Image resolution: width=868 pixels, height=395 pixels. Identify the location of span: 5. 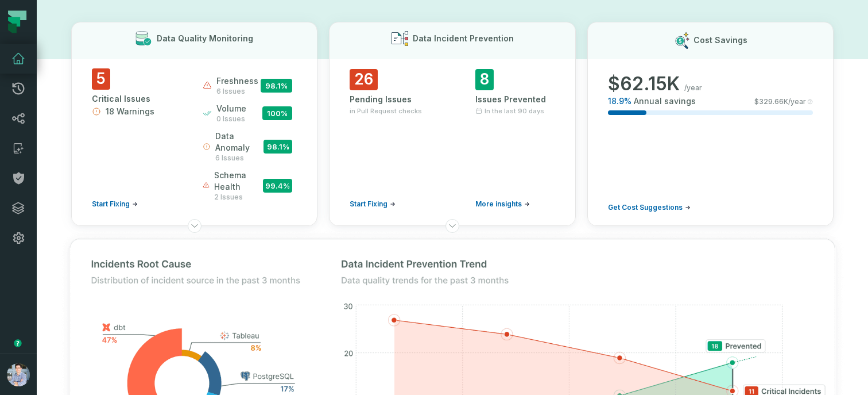
(101, 79).